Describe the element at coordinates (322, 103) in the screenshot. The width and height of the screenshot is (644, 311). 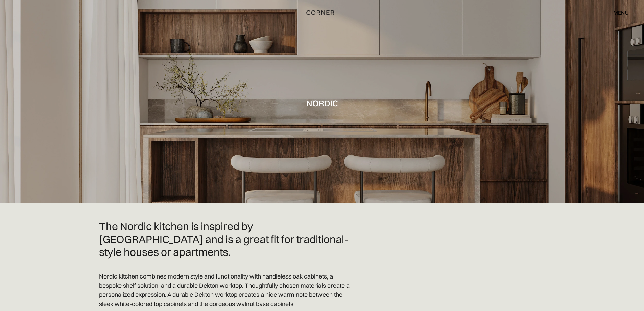
I see `h1: Nordic` at that location.